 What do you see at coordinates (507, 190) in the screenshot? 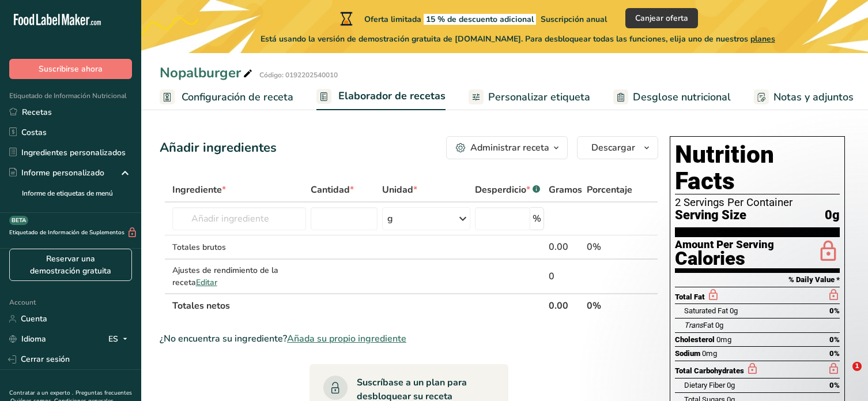
I see `div: Desperdicio` at bounding box center [507, 190].